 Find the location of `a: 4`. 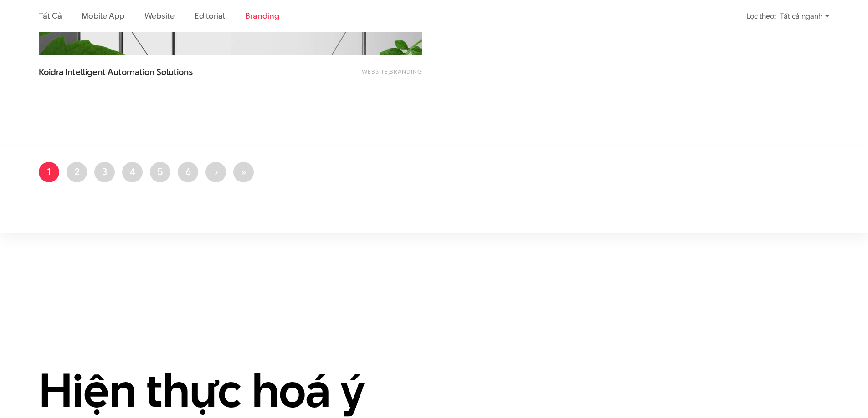

a: 4 is located at coordinates (132, 172).